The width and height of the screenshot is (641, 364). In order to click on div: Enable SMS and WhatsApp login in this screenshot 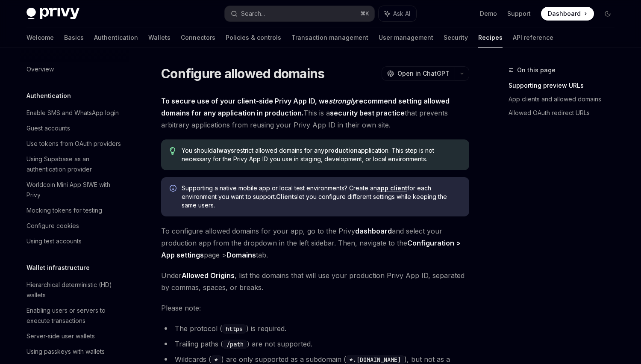, I will do `click(72, 113)`.